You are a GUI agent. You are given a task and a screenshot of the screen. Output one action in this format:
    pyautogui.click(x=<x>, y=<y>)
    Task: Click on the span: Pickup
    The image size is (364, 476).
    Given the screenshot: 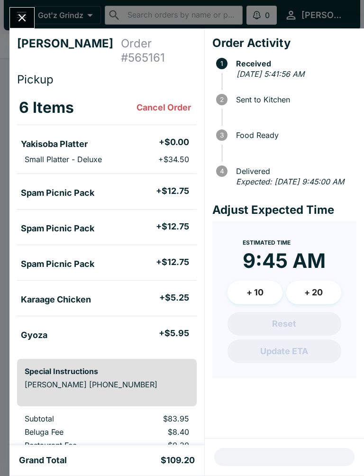 What is the action you would take?
    pyautogui.click(x=35, y=79)
    